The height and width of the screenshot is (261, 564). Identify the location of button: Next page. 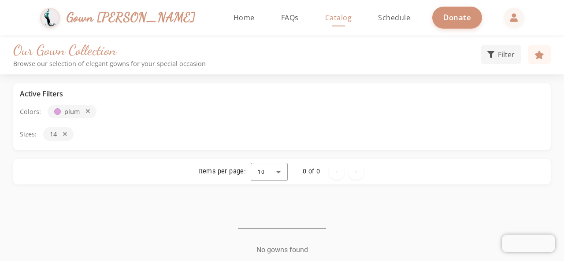
(356, 172).